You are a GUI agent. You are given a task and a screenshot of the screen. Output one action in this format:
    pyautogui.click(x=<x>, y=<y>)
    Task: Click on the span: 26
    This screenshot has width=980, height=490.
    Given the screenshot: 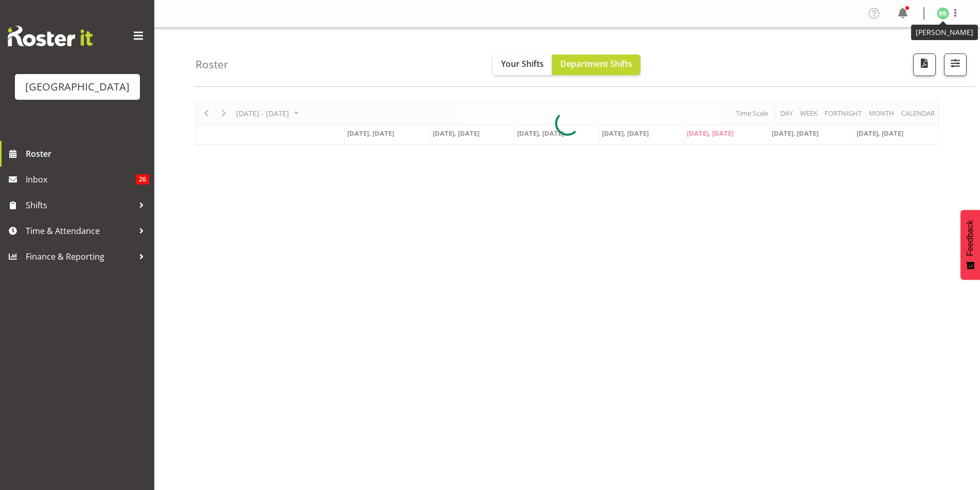 What is the action you would take?
    pyautogui.click(x=142, y=179)
    